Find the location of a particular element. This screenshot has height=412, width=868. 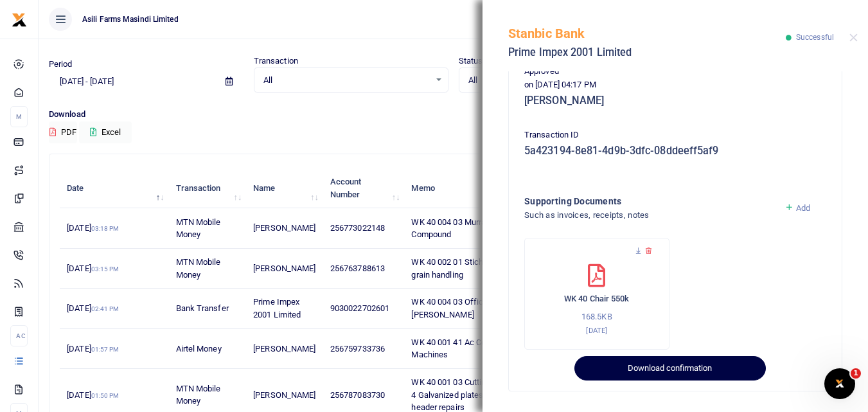

h5: 5a423194-8e81-4d9b-3dfc-08ddeeff5af9 is located at coordinates (675, 151).